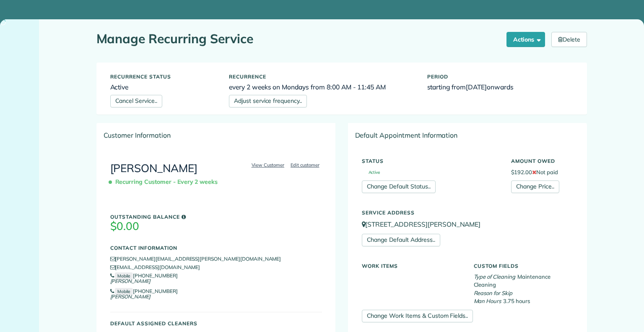 The height and width of the screenshot is (332, 644). What do you see at coordinates (216, 324) in the screenshot?
I see `h5: Default Assigned Cleaners` at bounding box center [216, 324].